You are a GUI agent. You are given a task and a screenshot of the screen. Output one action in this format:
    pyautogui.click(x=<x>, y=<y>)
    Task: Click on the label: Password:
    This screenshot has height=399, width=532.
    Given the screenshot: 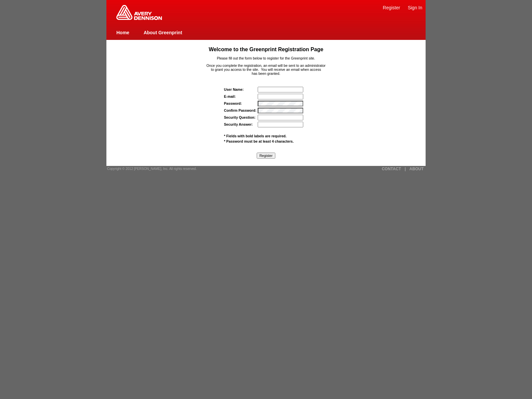 What is the action you would take?
    pyautogui.click(x=233, y=104)
    